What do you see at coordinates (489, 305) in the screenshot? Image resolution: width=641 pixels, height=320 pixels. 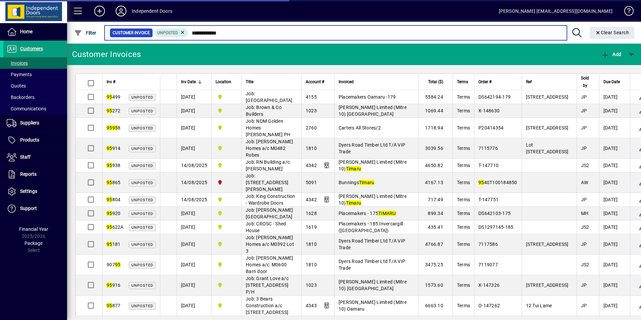 I see `span: O-147262` at bounding box center [489, 305].